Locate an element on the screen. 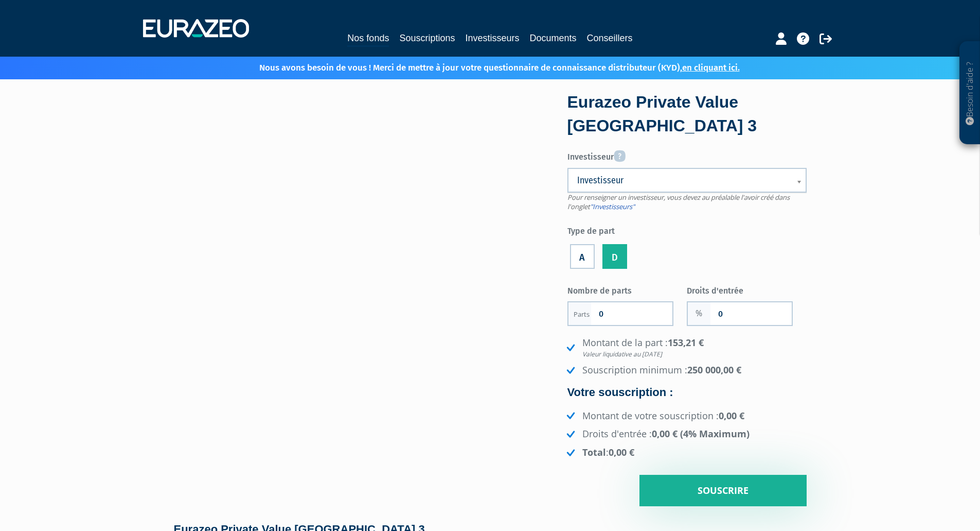  span: Pour renseigner un investisseur, vous devez au préalable l'avoir créé dans l'onglet is located at coordinates (678, 202).